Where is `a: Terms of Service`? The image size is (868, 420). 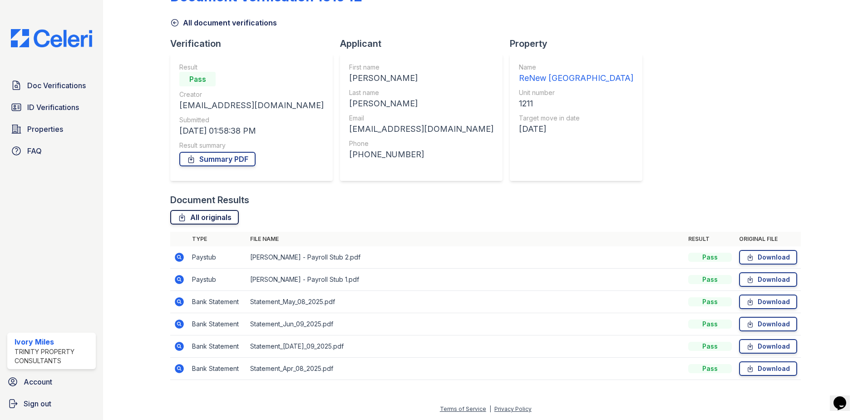
a: Terms of Service is located at coordinates (463, 408).